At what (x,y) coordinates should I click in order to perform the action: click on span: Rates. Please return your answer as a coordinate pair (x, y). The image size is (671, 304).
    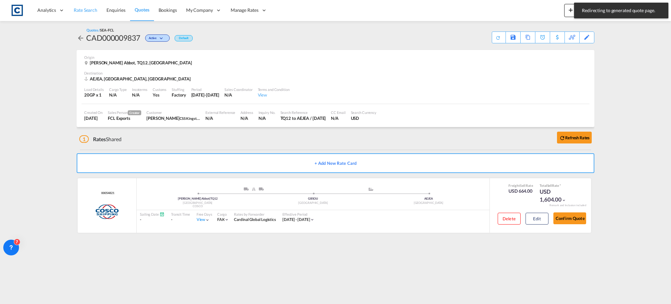
    Looking at the image, I should click on (100, 139).